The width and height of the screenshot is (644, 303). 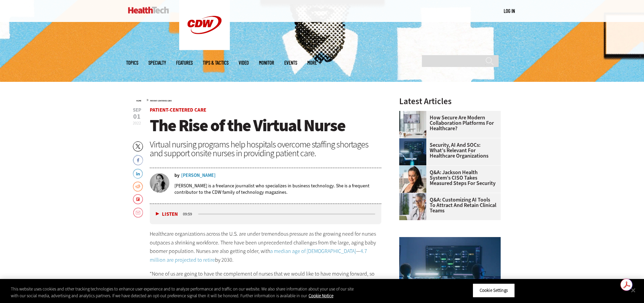 What do you see at coordinates (413, 207) in the screenshot?
I see `img: doctor on laptop` at bounding box center [413, 207].